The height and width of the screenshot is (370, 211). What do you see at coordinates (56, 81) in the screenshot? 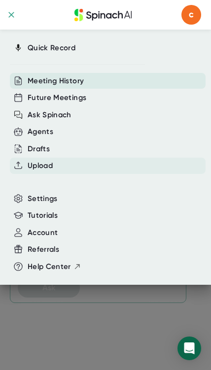
I see `button: Meeting History` at bounding box center [56, 81].